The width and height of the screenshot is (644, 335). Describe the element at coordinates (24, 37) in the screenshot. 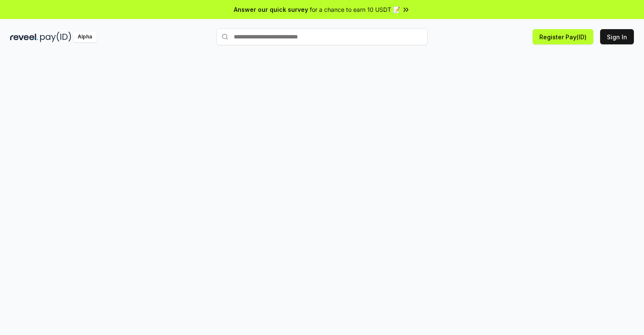

I see `img: reveel_dark` at that location.